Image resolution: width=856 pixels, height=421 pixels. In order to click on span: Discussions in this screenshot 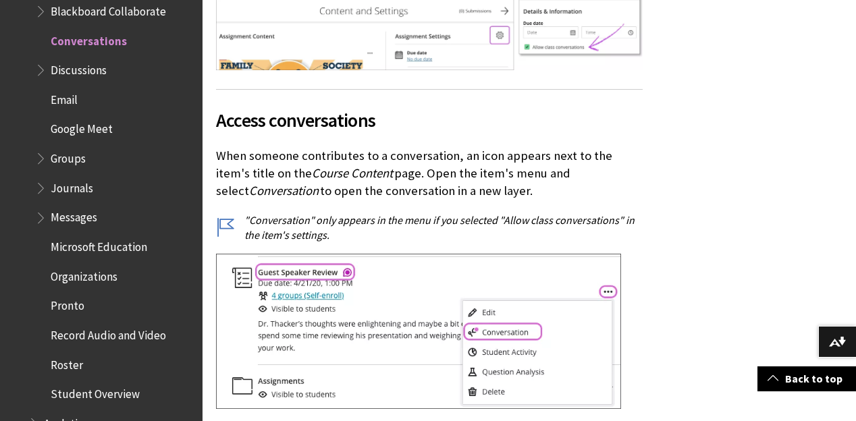, I will do `click(78, 68)`.